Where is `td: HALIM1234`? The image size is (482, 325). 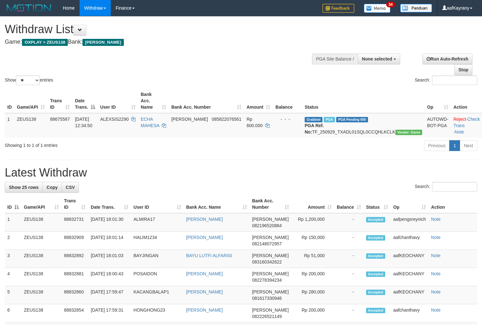
td: HALIM1234 is located at coordinates (157, 240).